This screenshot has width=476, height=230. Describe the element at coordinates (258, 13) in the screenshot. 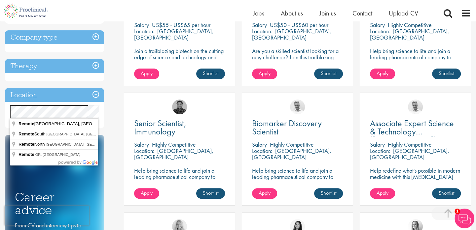

I see `a: Jobs` at that location.